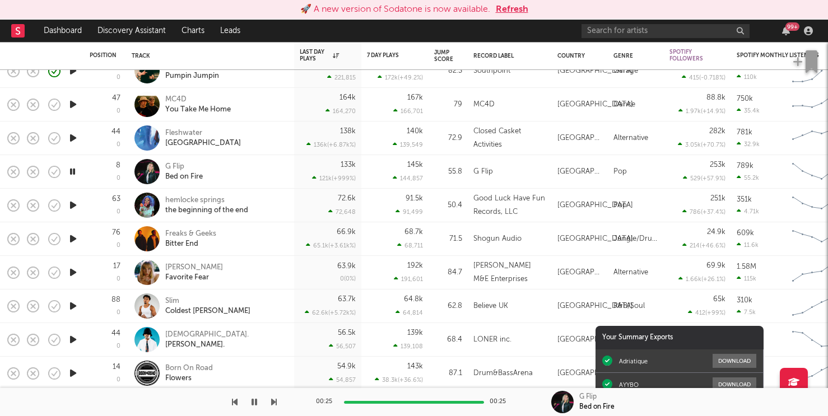 The image size is (828, 416). I want to click on div: 🚀 A new version of Sodatone is now available., so click(395, 10).